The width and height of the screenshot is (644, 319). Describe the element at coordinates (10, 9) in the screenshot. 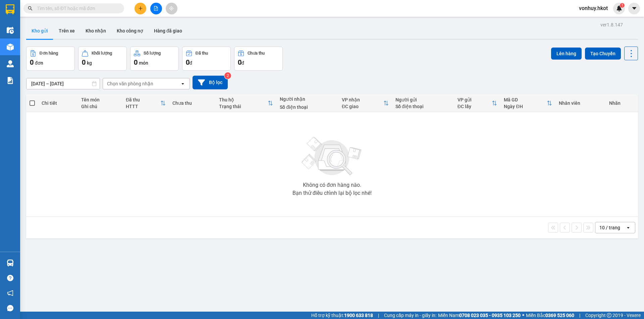

I see `img: logo-vxr` at that location.